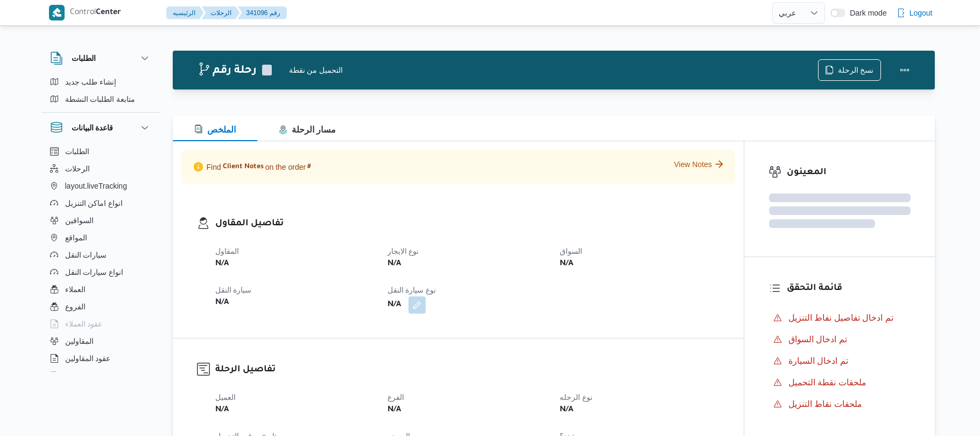 This screenshot has width=980, height=436. I want to click on span: المقاول, so click(227, 251).